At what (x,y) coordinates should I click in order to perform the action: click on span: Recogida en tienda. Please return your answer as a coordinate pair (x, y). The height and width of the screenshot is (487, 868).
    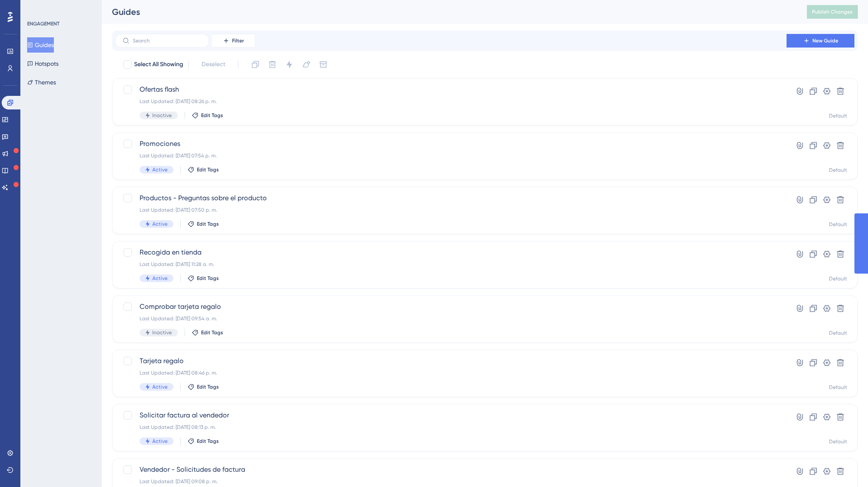
    Looking at the image, I should click on (451, 253).